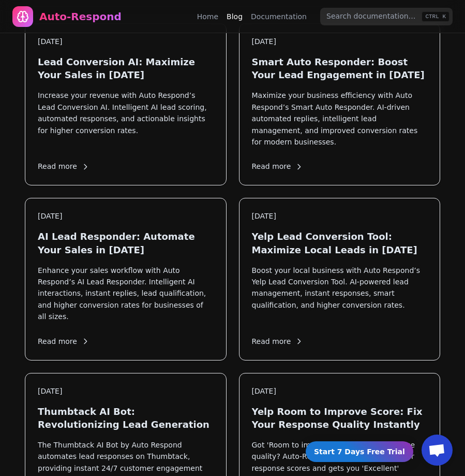  What do you see at coordinates (125, 293) in the screenshot?
I see `p: Enhance your sales workflow with Auto Respond’s AI Lead Responder. Intelligent AI interactions, i...` at bounding box center [125, 293].